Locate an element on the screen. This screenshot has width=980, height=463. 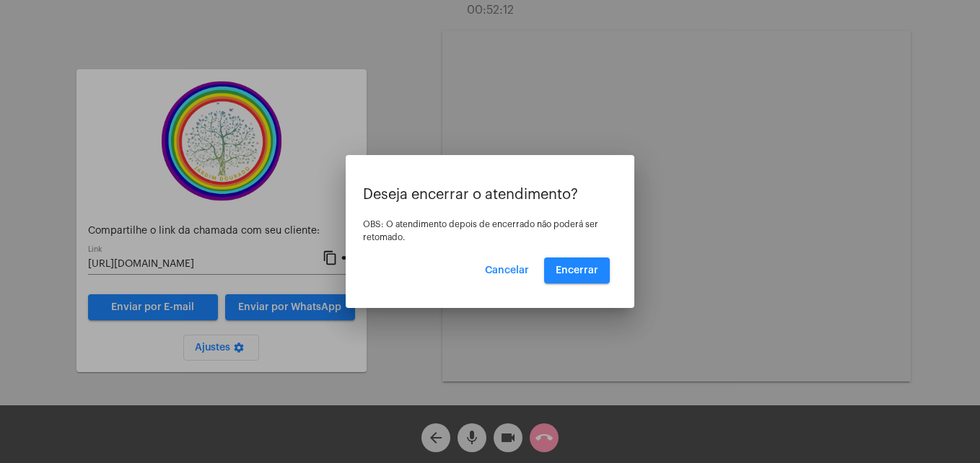
button: Encerrar is located at coordinates (577, 271).